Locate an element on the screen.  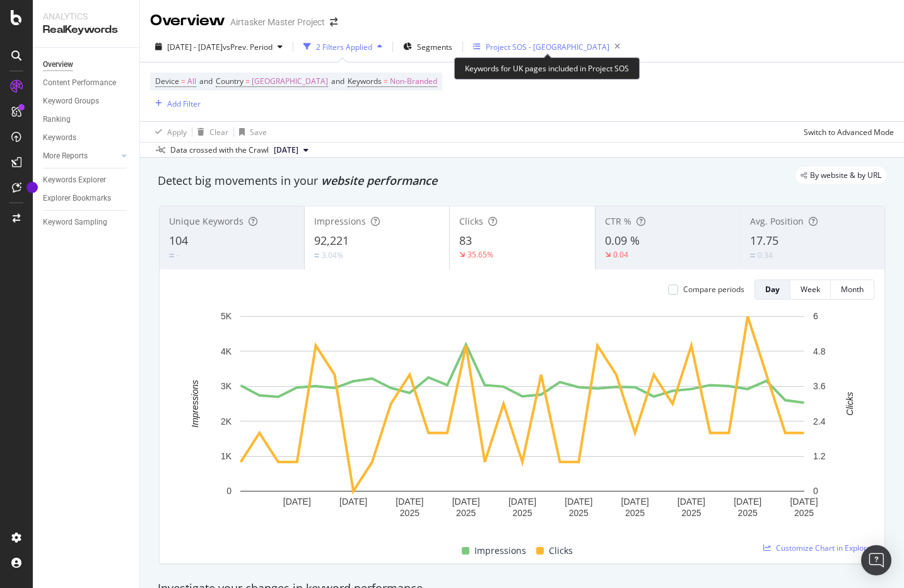
button: Save is located at coordinates (250, 132).